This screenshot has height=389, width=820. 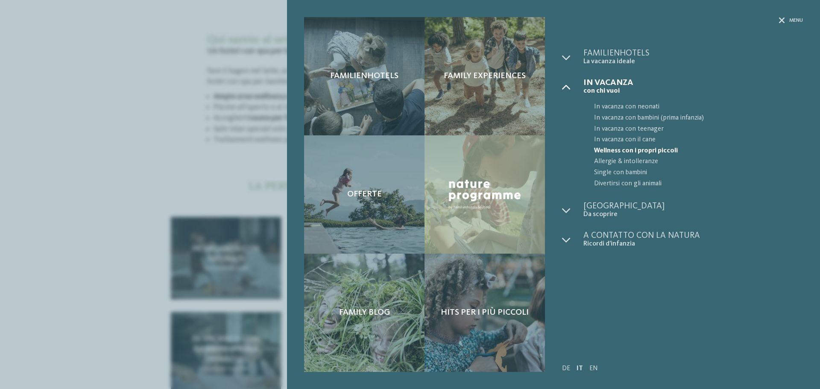 I want to click on a: Familienhotels La vacanza ideale, so click(x=693, y=57).